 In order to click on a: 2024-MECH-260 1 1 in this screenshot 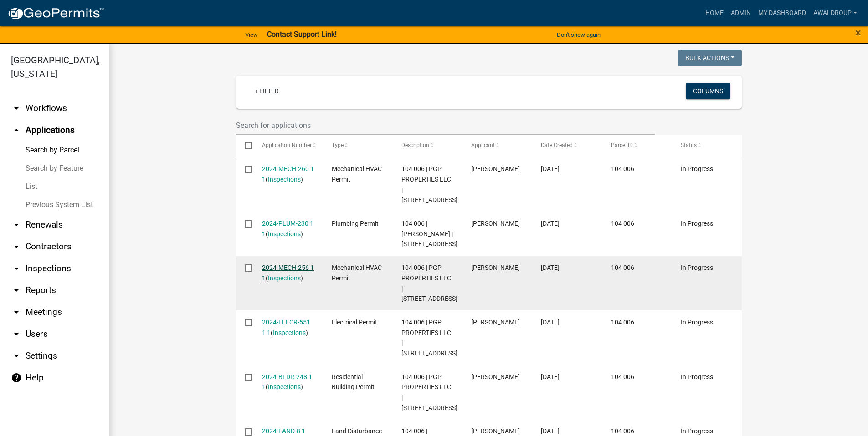, I will do `click(288, 174)`.